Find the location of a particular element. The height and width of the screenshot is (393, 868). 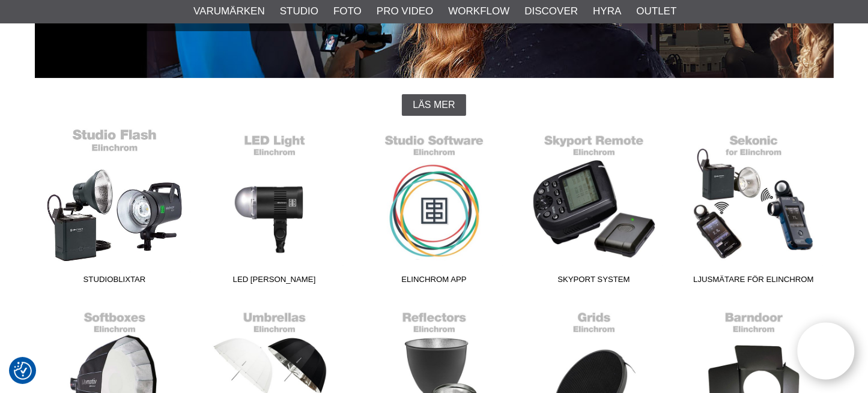

a: Hyra is located at coordinates (607, 12).